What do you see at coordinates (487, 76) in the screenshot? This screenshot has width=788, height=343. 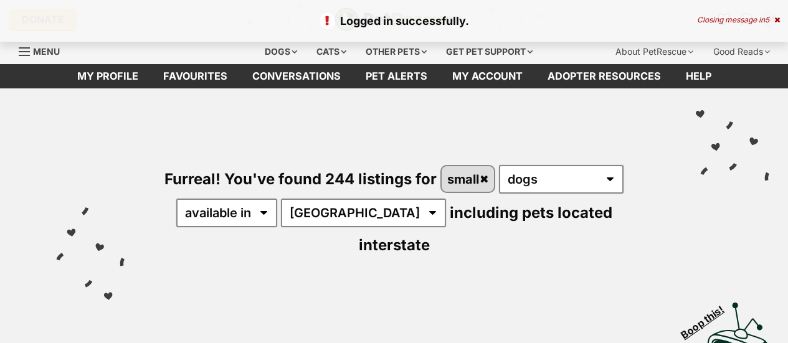 I see `a: My account` at bounding box center [487, 76].